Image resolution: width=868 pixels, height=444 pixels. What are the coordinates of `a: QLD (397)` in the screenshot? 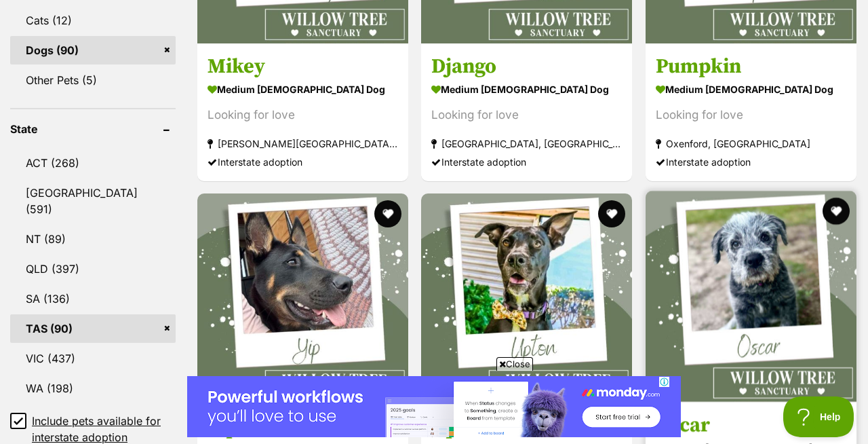 It's located at (93, 269).